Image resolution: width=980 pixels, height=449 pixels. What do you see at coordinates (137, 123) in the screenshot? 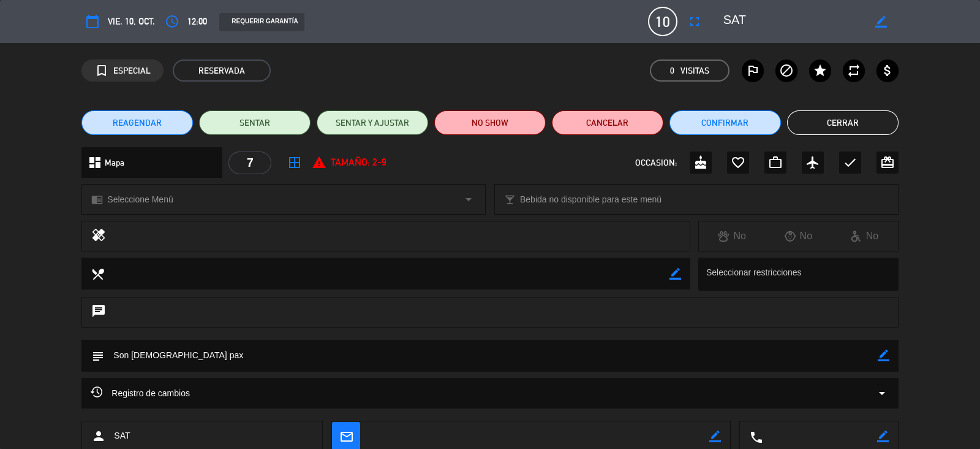
I see `button: REAGENDAR` at bounding box center [137, 123].